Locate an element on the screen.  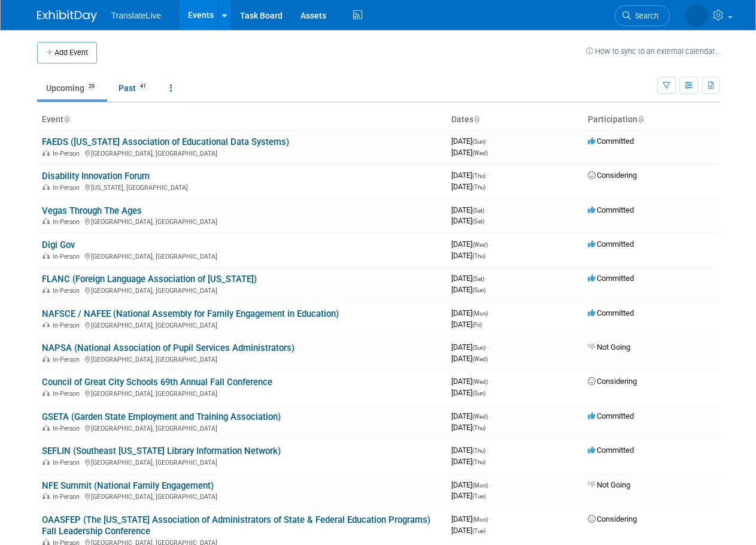
img: Kevin Weber is located at coordinates (697, 16).